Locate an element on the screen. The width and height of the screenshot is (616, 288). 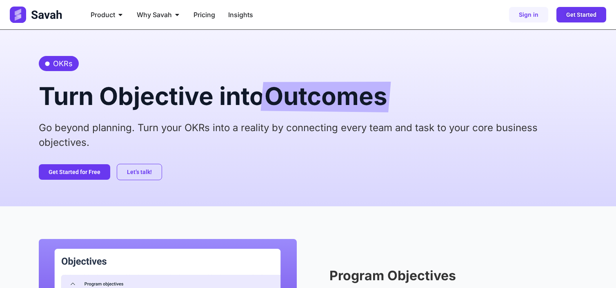
span: Let’s talk! is located at coordinates (139, 172).